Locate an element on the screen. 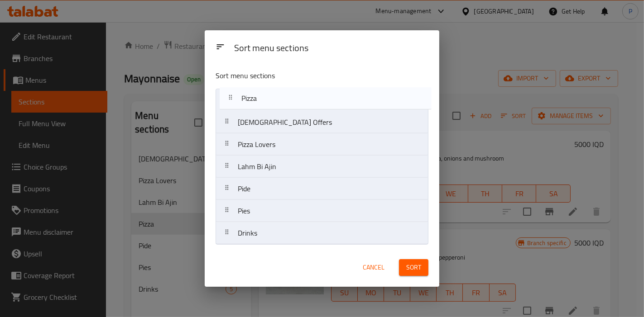  button: Sort is located at coordinates (413, 267).